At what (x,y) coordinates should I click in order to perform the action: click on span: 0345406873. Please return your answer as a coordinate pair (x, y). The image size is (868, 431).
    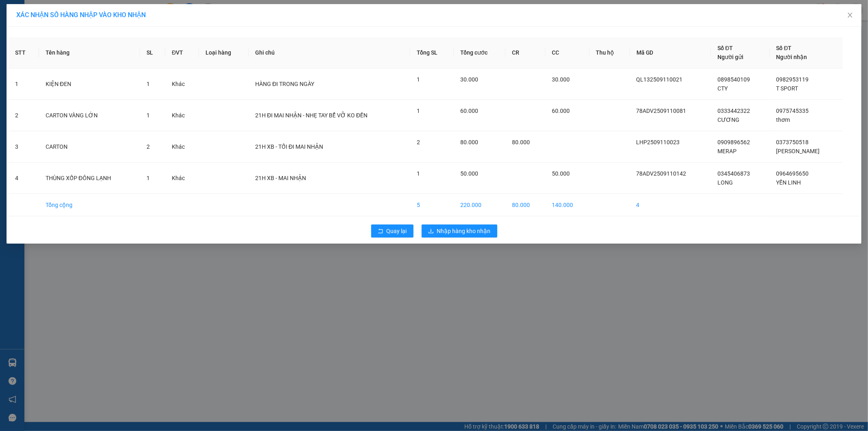
    Looking at the image, I should click on (734, 173).